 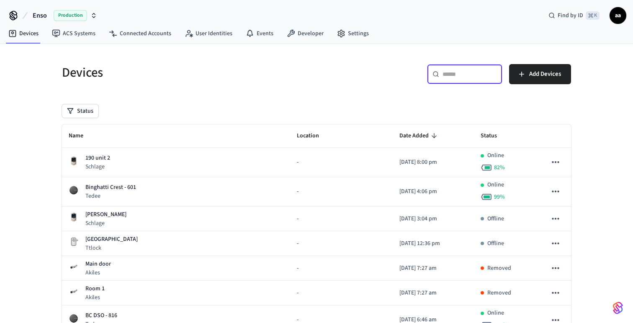 I want to click on div: Find by ID⌘ K, so click(x=574, y=15).